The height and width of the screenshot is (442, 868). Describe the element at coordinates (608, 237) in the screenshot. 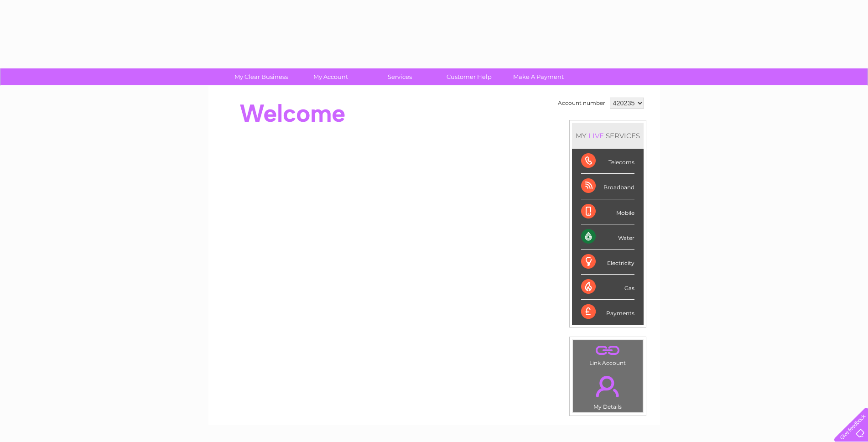

I see `div: Water` at that location.